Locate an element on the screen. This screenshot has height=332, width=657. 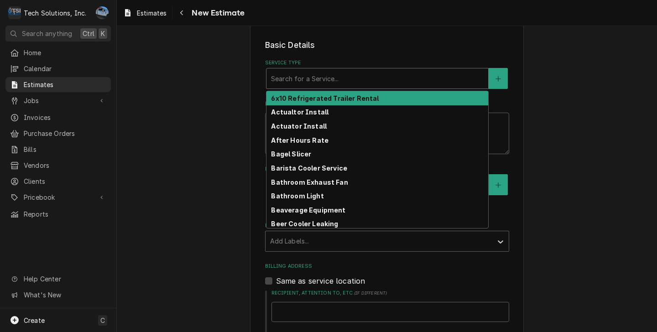
a: Calendar is located at coordinates (58, 68).